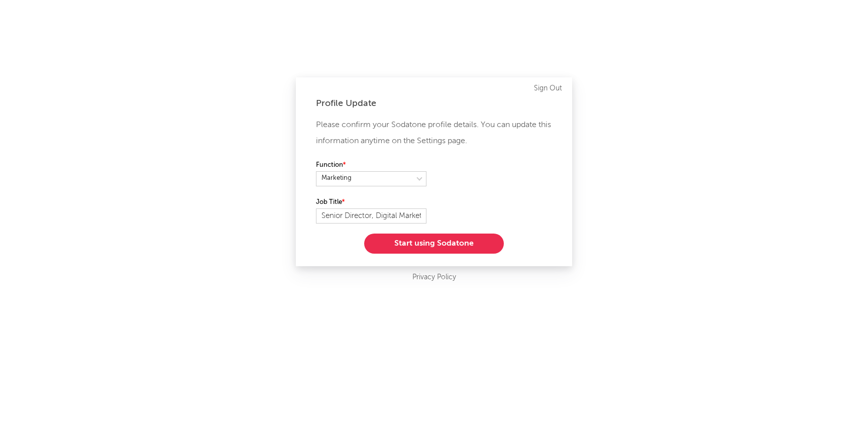 The height and width of the screenshot is (438, 868). Describe the element at coordinates (434, 104) in the screenshot. I see `div: Profile Update` at that location.